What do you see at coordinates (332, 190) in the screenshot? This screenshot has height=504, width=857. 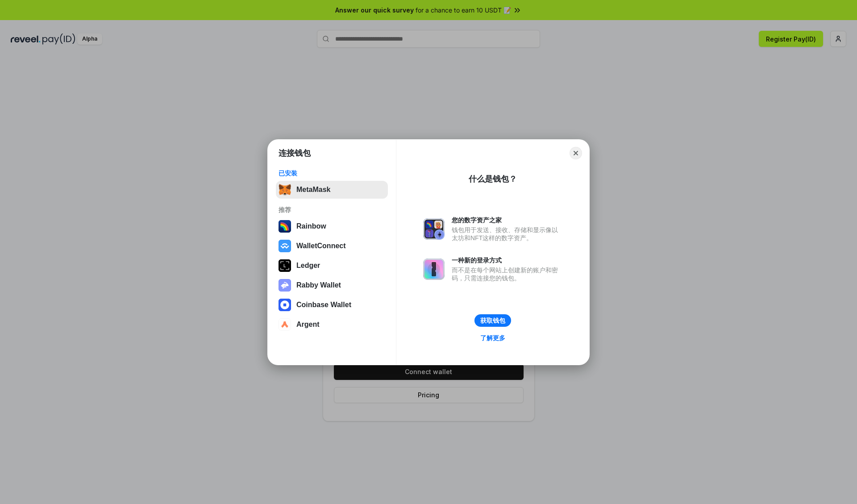 I see `button: MetaMask` at bounding box center [332, 190].